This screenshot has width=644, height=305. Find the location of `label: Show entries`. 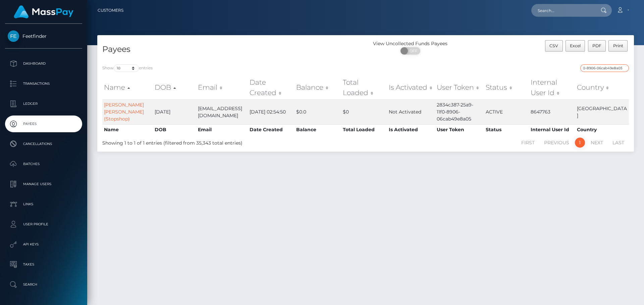

label: Show entries is located at coordinates (127, 68).